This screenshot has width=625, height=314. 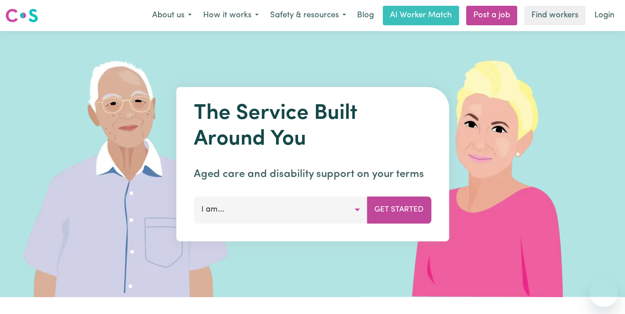 What do you see at coordinates (555, 16) in the screenshot?
I see `a: Find workers` at bounding box center [555, 16].